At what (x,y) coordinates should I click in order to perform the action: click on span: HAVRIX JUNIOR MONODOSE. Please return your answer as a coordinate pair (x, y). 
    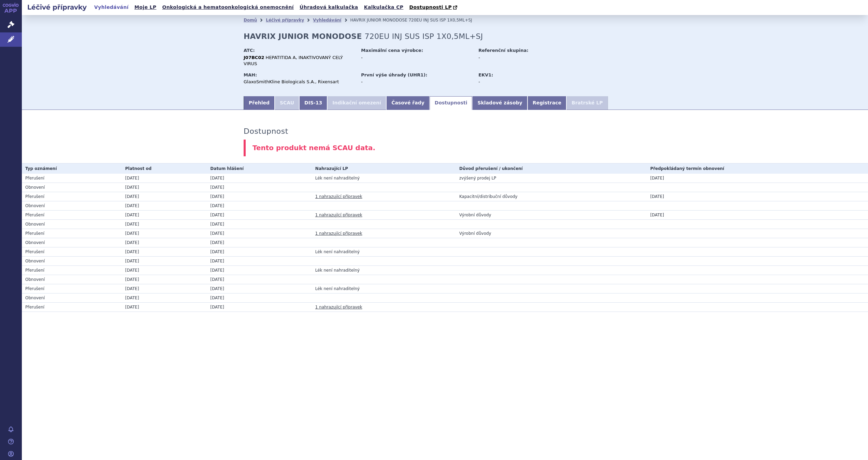
    Looking at the image, I should click on (378, 20).